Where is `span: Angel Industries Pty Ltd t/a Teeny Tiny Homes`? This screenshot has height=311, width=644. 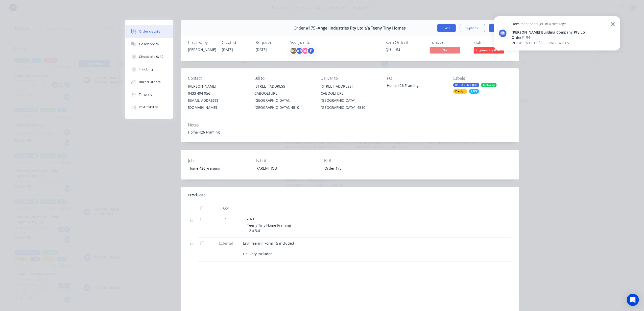 span: Angel Industries Pty Ltd t/a Teeny Tiny Homes is located at coordinates (362, 28).